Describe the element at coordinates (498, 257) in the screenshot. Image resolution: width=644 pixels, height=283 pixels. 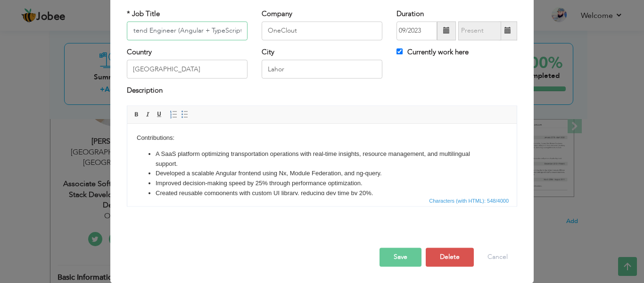
I see `button: Cancel` at that location.